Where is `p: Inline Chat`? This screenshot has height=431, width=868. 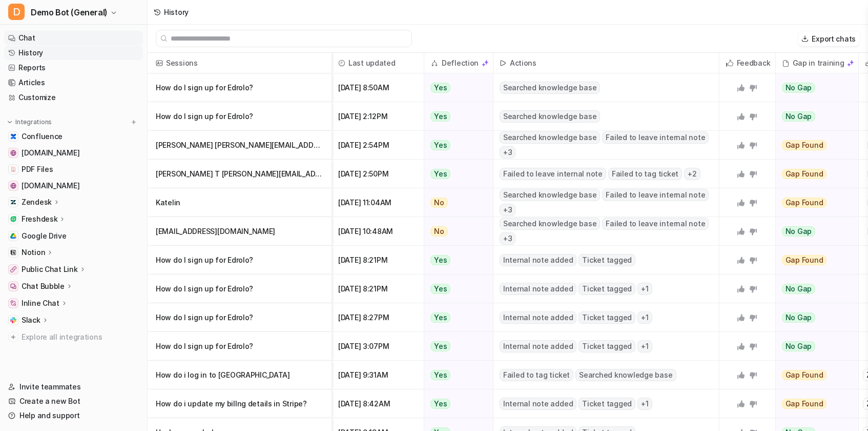
p: Inline Chat is located at coordinates (40, 303).